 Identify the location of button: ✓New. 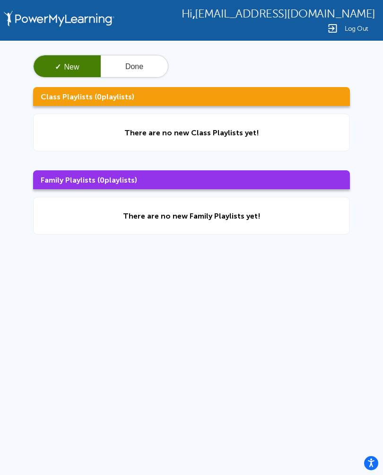
(67, 67).